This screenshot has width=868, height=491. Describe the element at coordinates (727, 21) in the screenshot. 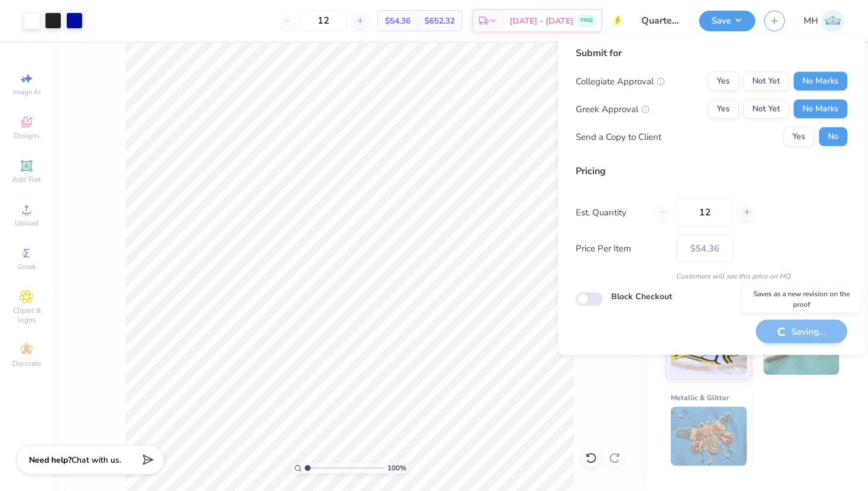

I see `button: Save` at that location.